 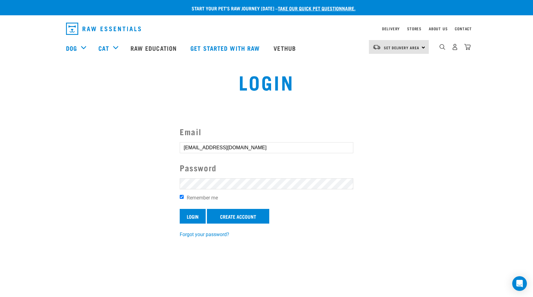 I want to click on a: Delivery, so click(x=391, y=28).